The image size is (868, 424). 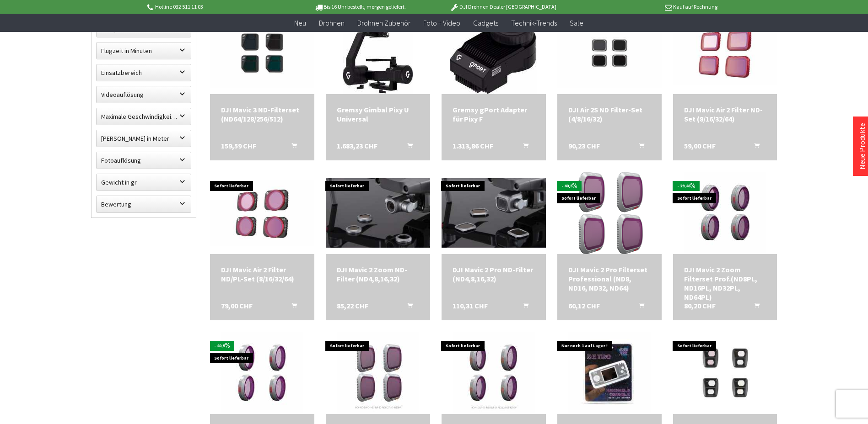 What do you see at coordinates (378, 53) in the screenshot?
I see `img: Gremsy Gimbal Pixy U Universal` at bounding box center [378, 53].